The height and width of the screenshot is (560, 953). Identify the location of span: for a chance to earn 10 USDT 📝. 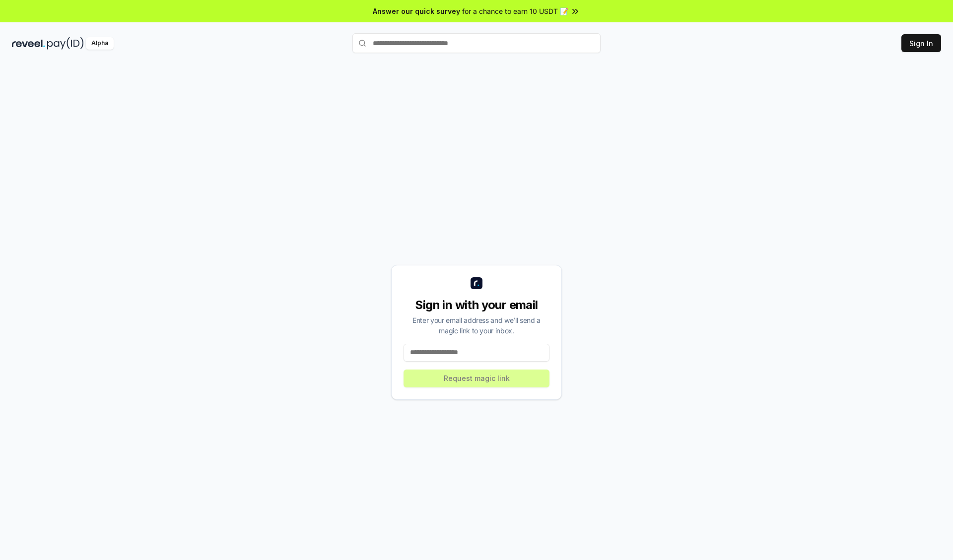
(515, 11).